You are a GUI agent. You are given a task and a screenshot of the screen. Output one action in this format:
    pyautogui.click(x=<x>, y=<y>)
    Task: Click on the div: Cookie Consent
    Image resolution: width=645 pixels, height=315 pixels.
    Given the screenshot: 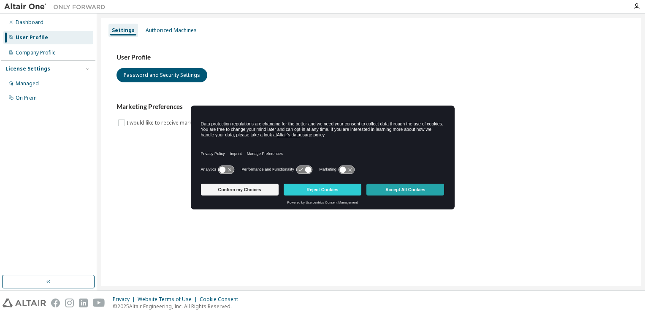 What is the action you would take?
    pyautogui.click(x=221, y=299)
    